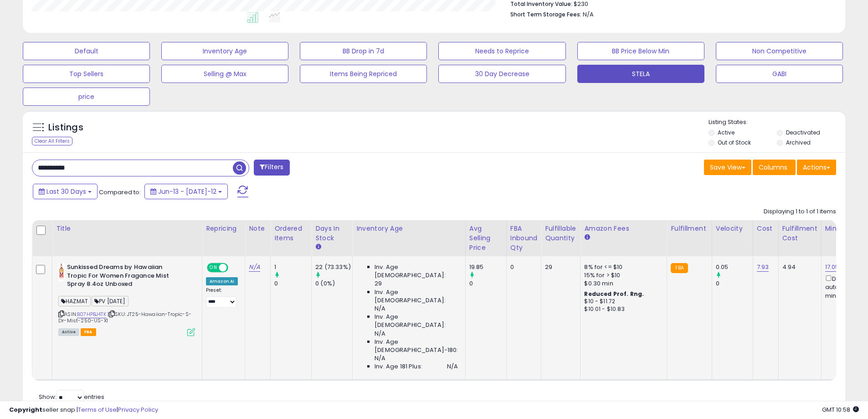 The height and width of the screenshot is (419, 868). What do you see at coordinates (640, 74) in the screenshot?
I see `button: STELA` at bounding box center [640, 74].